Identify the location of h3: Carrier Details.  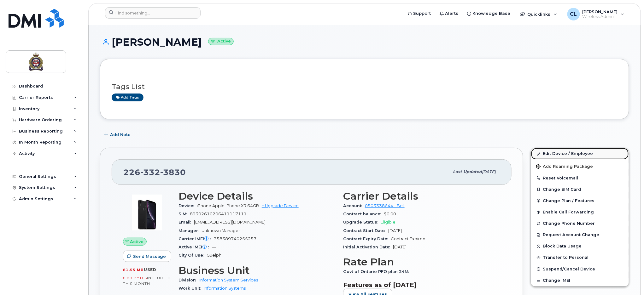
(422, 196).